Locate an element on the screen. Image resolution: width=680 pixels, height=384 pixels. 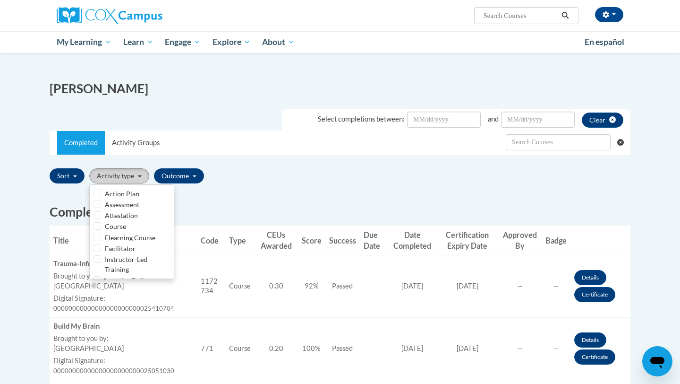
a: About is located at coordinates (279, 42).